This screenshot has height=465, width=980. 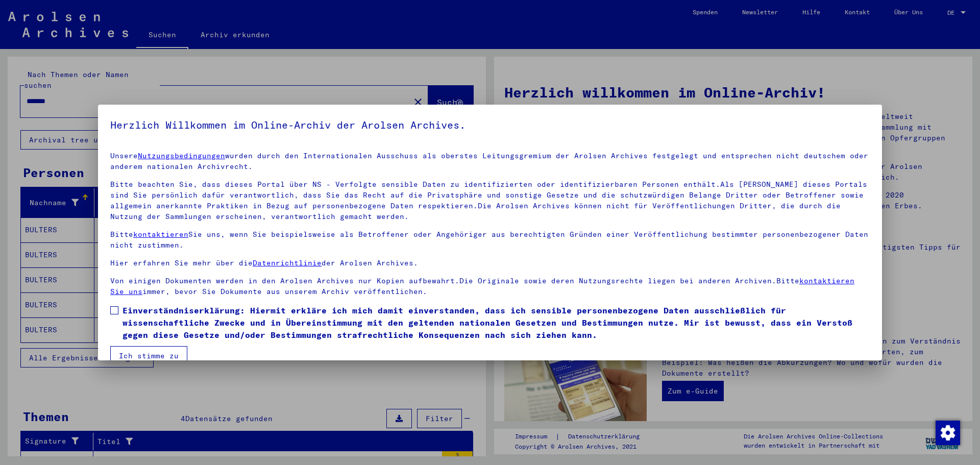 What do you see at coordinates (948, 433) in the screenshot?
I see `img: Zustimmung ändern` at bounding box center [948, 433].